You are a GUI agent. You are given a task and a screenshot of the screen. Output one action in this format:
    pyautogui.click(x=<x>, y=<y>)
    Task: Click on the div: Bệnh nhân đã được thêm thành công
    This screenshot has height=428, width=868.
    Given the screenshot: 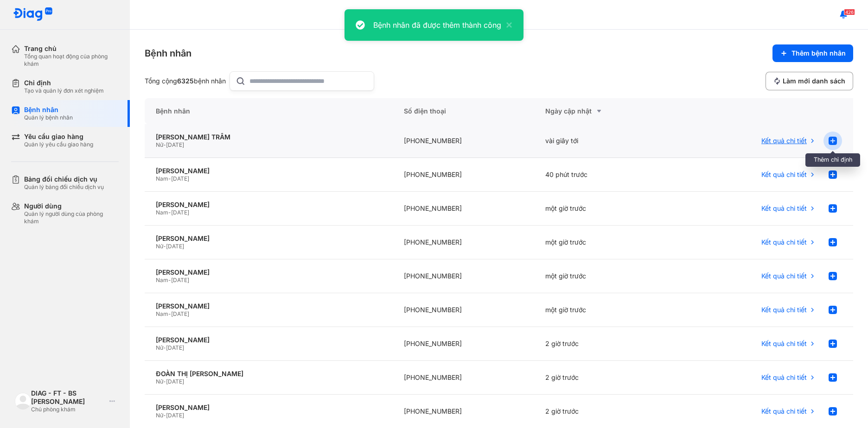 What is the action you would take?
    pyautogui.click(x=438, y=25)
    